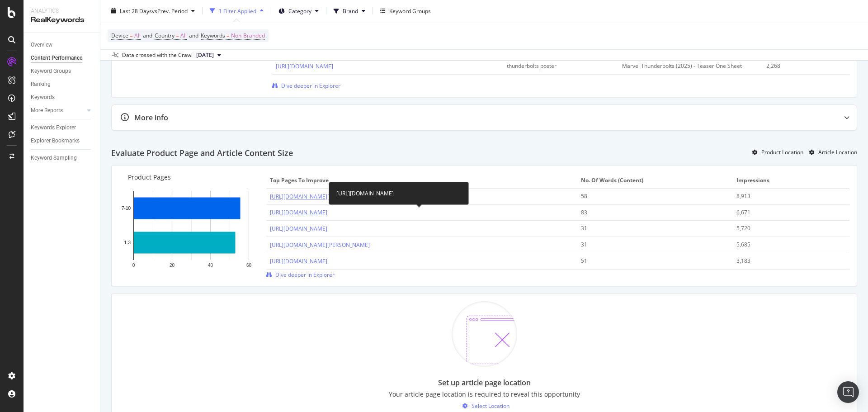 The height and width of the screenshot is (412, 868). What do you see at coordinates (202, 153) in the screenshot?
I see `h2: Evaluate Product Page and Article Content Size` at bounding box center [202, 153].